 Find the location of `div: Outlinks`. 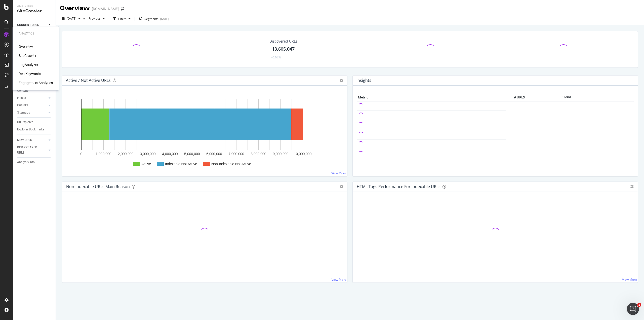

div: Outlinks is located at coordinates (23, 105).